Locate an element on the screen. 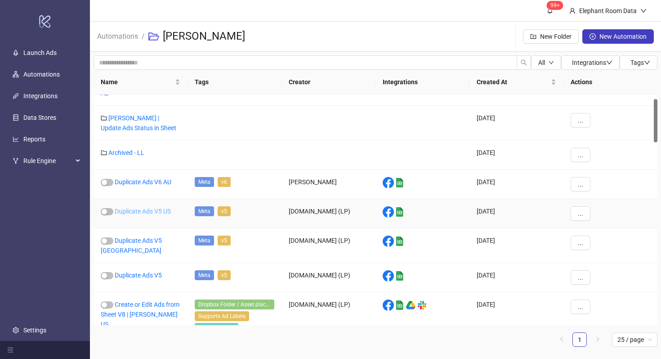 The image size is (661, 359). button: New Folder is located at coordinates (551, 36).